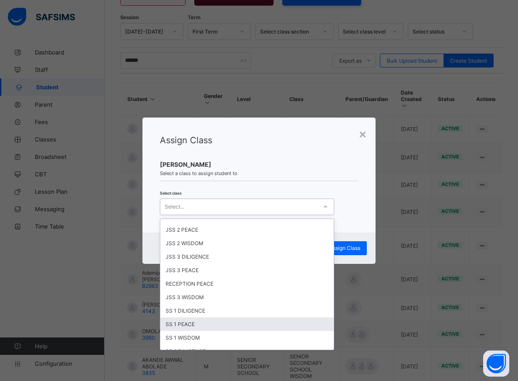 The image size is (518, 381). Describe the element at coordinates (247, 310) in the screenshot. I see `div: SS 1 DILIGENCE` at that location.